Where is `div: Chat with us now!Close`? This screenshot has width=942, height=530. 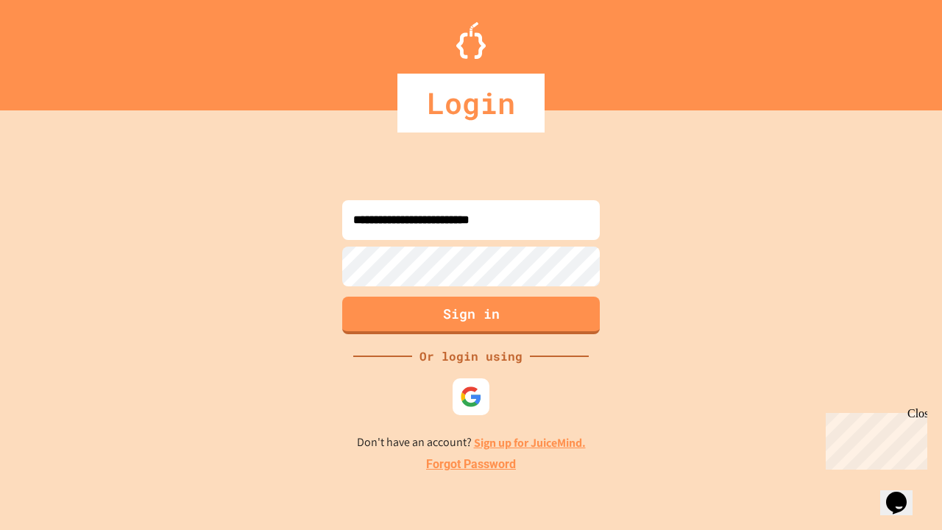
div: Chat with us now!Close is located at coordinates (54, 49).